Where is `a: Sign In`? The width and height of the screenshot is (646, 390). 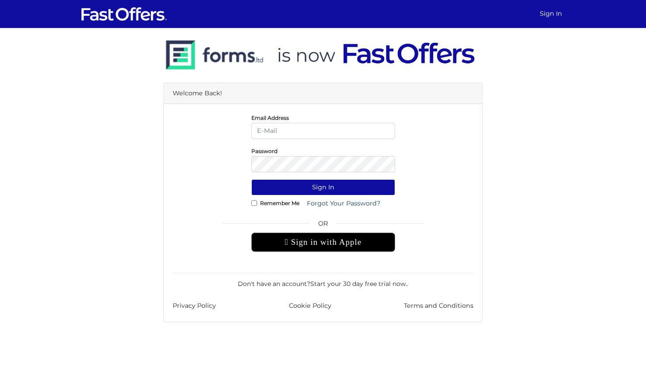
a: Sign In is located at coordinates (551, 14).